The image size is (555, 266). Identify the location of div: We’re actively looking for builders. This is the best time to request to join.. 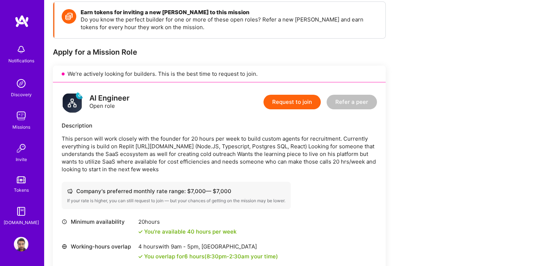
(219, 74).